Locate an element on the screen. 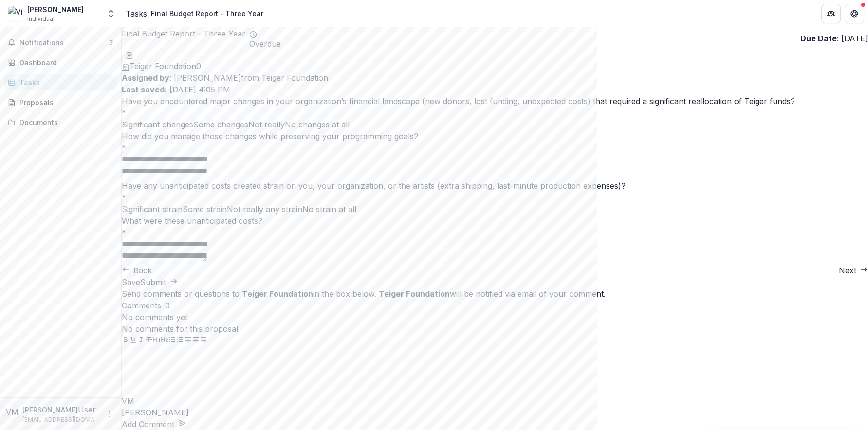  span: Some changes is located at coordinates (220, 125).